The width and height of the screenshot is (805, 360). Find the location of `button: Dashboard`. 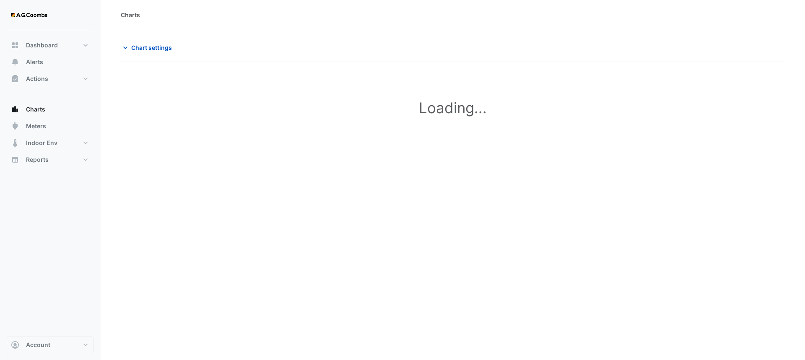

button: Dashboard is located at coordinates (50, 45).